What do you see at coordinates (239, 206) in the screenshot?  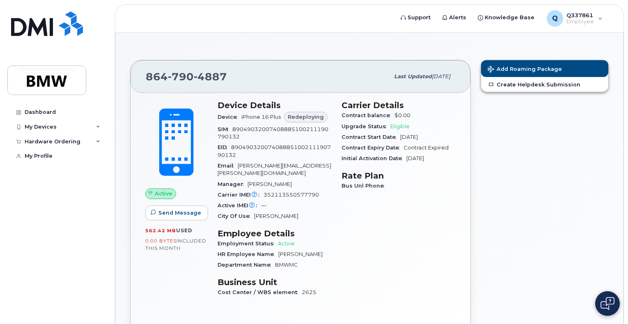 I see `span: Active IMEI` at bounding box center [239, 206].